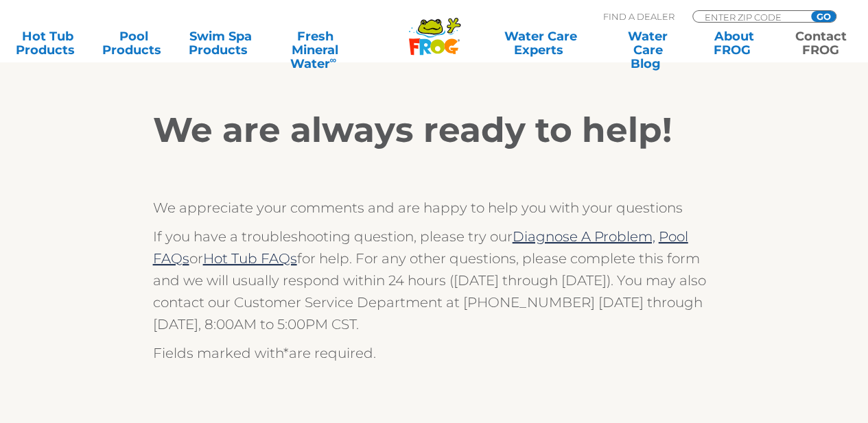 This screenshot has height=423, width=868. Describe the element at coordinates (48, 43) in the screenshot. I see `a: Hot TubProducts` at that location.